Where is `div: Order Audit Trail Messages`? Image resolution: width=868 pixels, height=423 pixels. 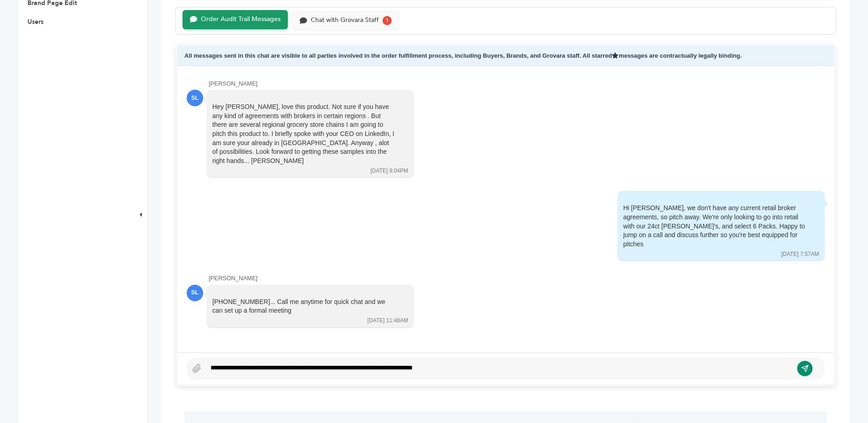
div: Order Audit Trail Messages is located at coordinates (241, 19).